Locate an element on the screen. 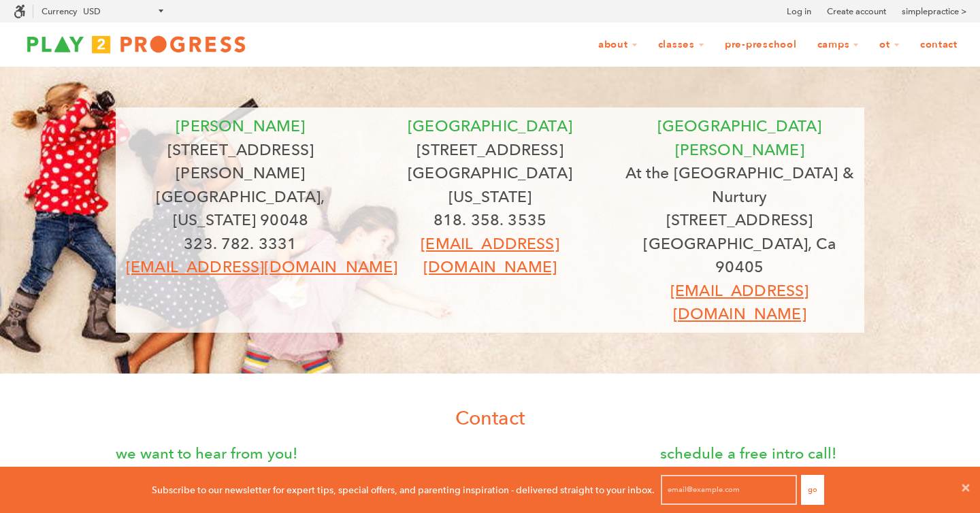  button: Go is located at coordinates (813, 490).